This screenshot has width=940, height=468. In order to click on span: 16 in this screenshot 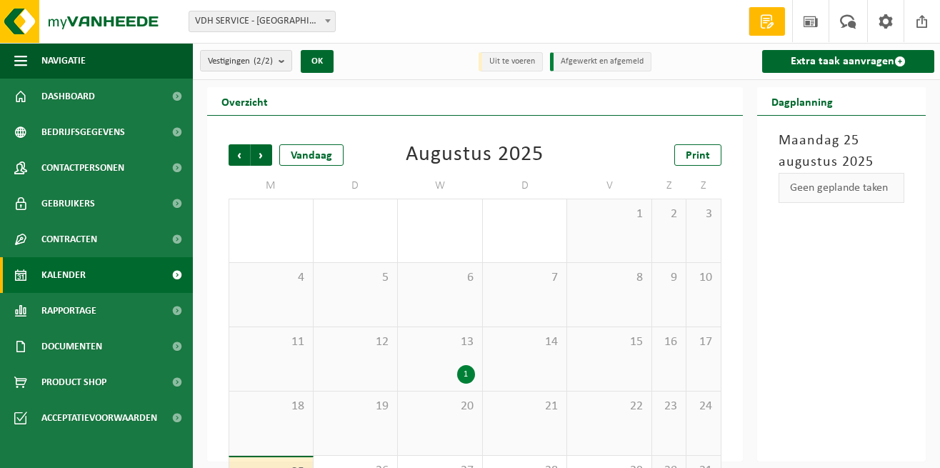, I will do `click(668, 342)`.